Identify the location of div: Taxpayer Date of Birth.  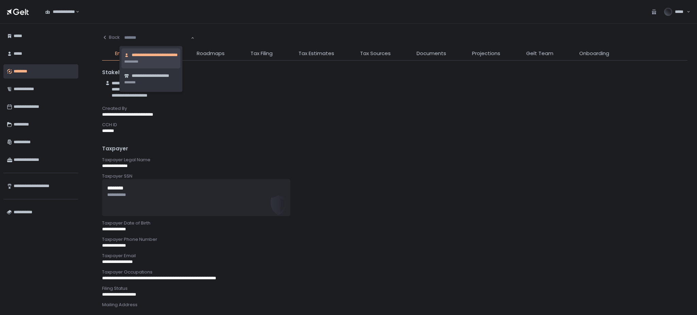
(395, 223).